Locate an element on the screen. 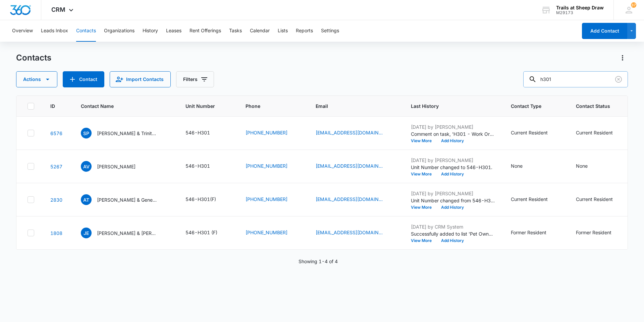 This screenshot has height=322, width=644. a: Navigate to contact details page for Alonso Tapia & Genesis Prado is located at coordinates (56, 200).